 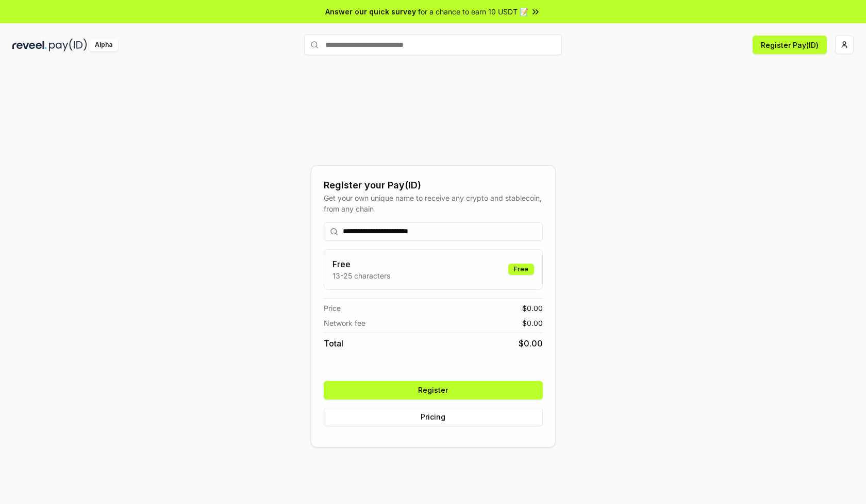 I want to click on div: Alpha, so click(x=104, y=45).